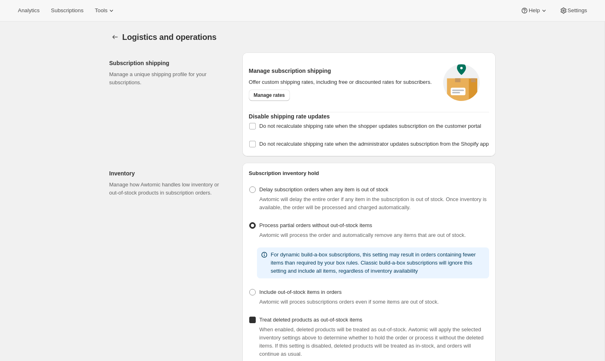 This screenshot has height=361, width=605. What do you see at coordinates (378, 263) in the screenshot?
I see `p: For dynamic build-a-box subscriptions, this setting may result in orders containing fewer items t...` at bounding box center [378, 263].